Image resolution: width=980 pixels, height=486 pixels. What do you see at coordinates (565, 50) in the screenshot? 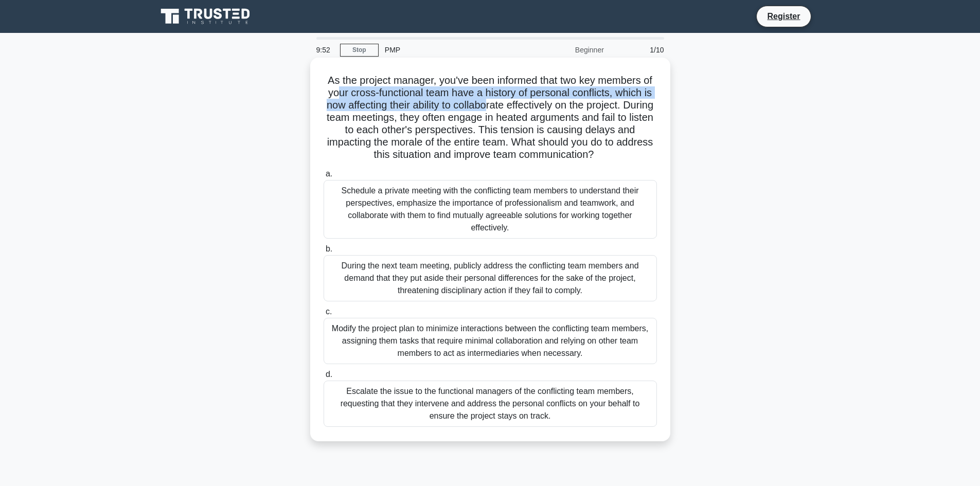
I see `div: Beginner` at bounding box center [565, 50].